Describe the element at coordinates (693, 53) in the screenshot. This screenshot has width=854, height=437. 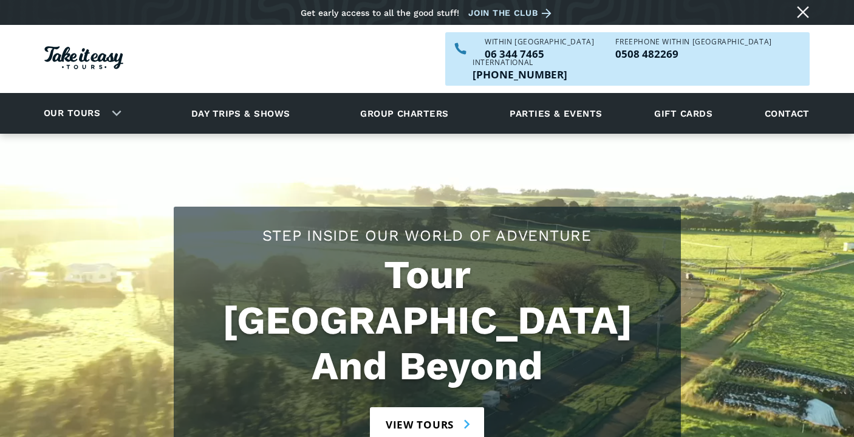
I see `p: 0508 482269` at that location.